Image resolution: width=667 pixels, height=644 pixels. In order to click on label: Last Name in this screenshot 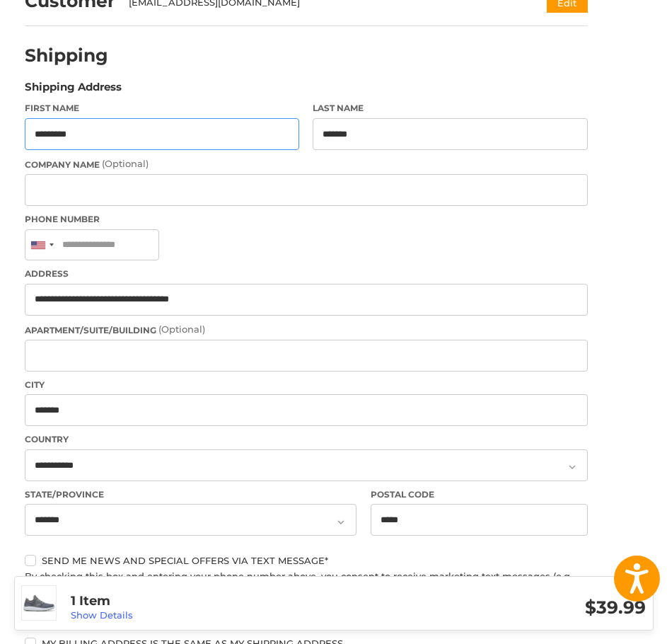, I will do `click(450, 108)`.